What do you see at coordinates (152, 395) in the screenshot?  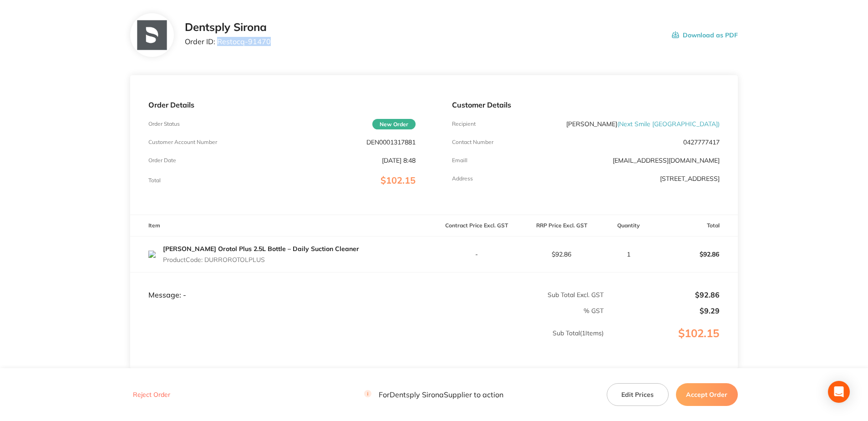 I see `button: Reject Order` at bounding box center [152, 395].